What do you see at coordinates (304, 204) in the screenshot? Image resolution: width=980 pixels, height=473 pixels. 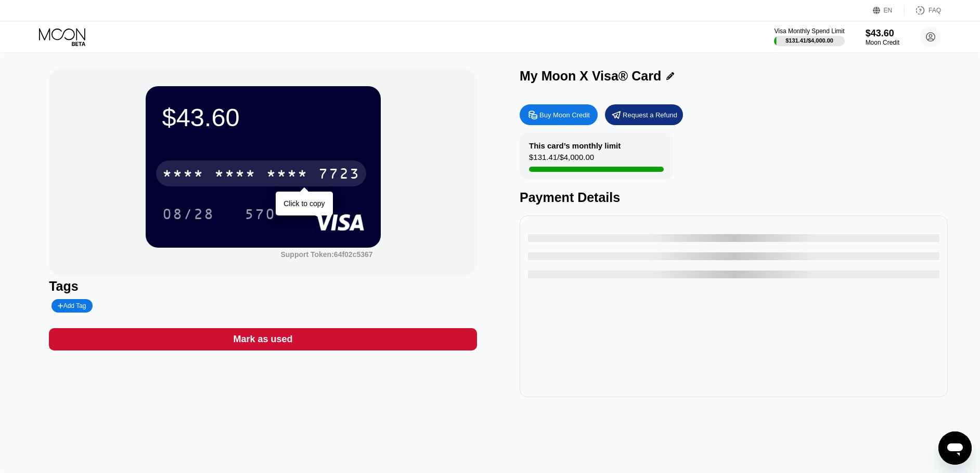 I see `div: Click to copy` at bounding box center [304, 204].